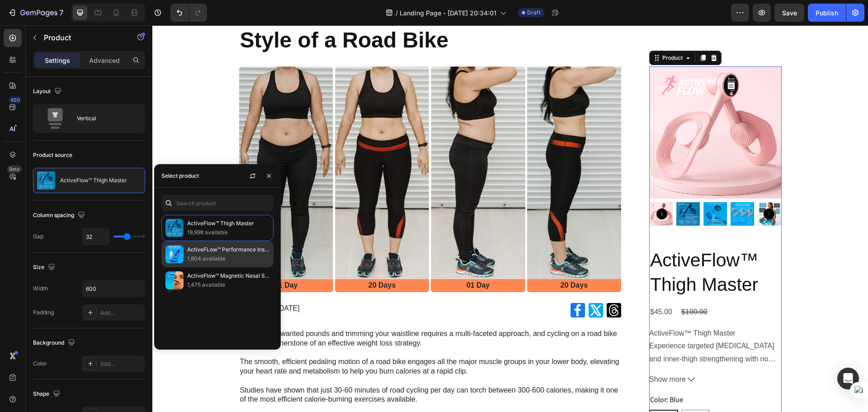  What do you see at coordinates (789, 13) in the screenshot?
I see `button: Save` at bounding box center [789, 13].